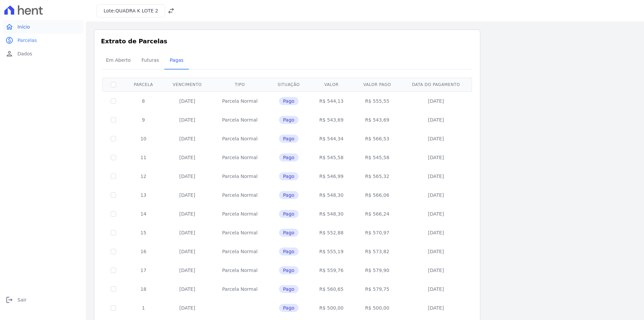 Image resolution: width=644 pixels, height=320 pixels. What do you see at coordinates (187, 84) in the screenshot?
I see `th: Vencimento` at bounding box center [187, 84].